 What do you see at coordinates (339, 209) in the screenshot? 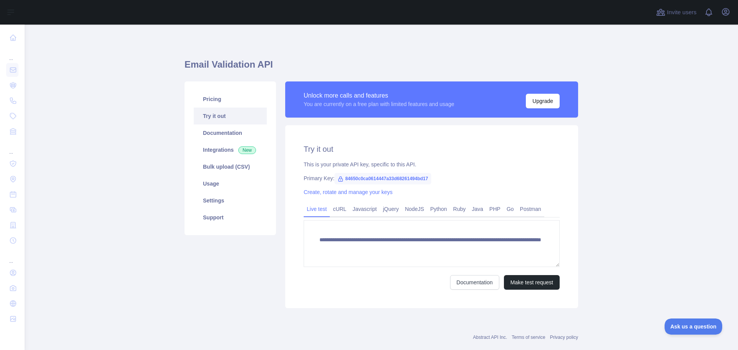
I see `a: cURL` at bounding box center [339, 209].